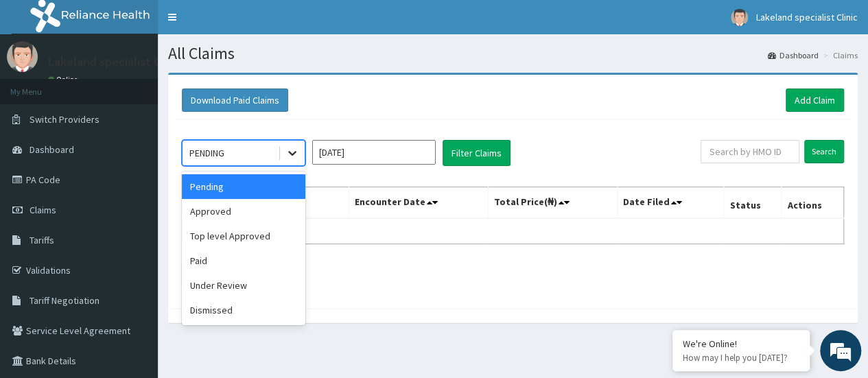 The height and width of the screenshot is (378, 868). Describe the element at coordinates (750, 151) in the screenshot. I see `input: Search by HMO ID` at that location.